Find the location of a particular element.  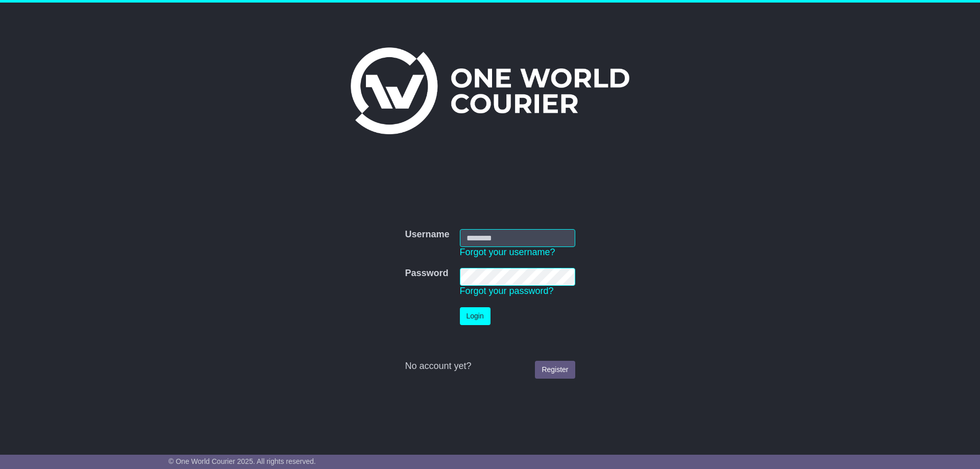

span: © One World Courier 2025. All rights reserved. is located at coordinates (242, 461).